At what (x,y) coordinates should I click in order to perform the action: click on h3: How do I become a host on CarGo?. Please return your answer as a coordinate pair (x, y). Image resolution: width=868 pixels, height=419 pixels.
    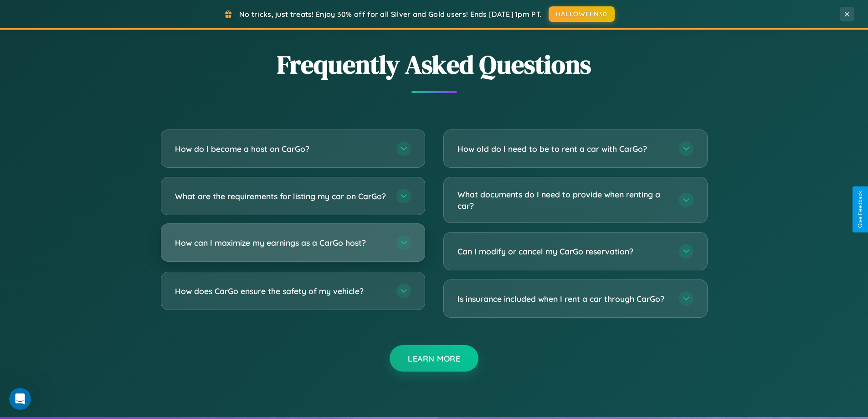
    Looking at the image, I should click on (281, 149).